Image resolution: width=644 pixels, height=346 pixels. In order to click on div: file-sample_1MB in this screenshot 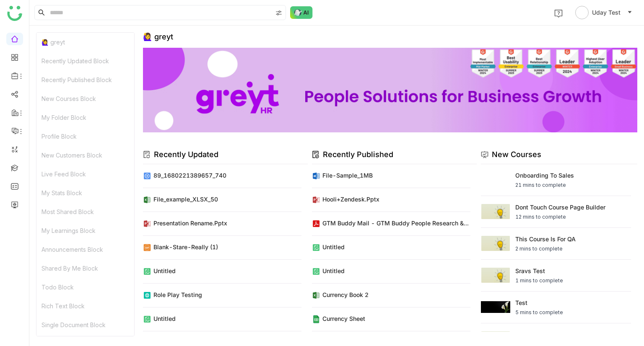, I will do `click(348, 175)`.